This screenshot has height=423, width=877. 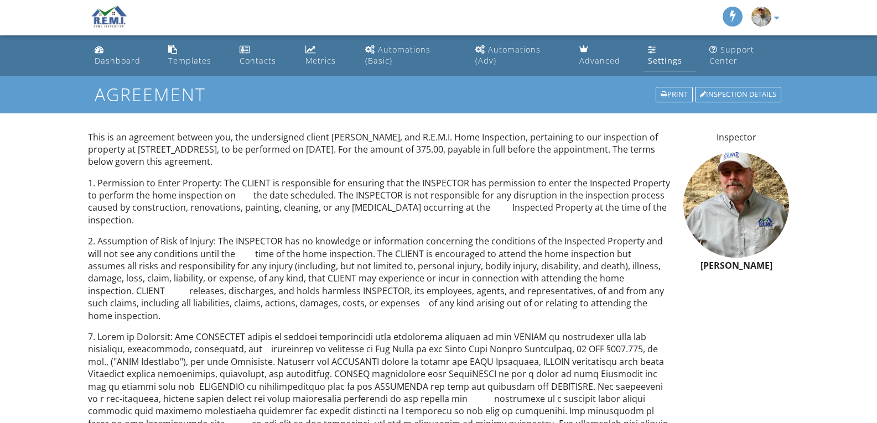 What do you see at coordinates (731, 55) in the screenshot?
I see `div: Support Center` at bounding box center [731, 55].